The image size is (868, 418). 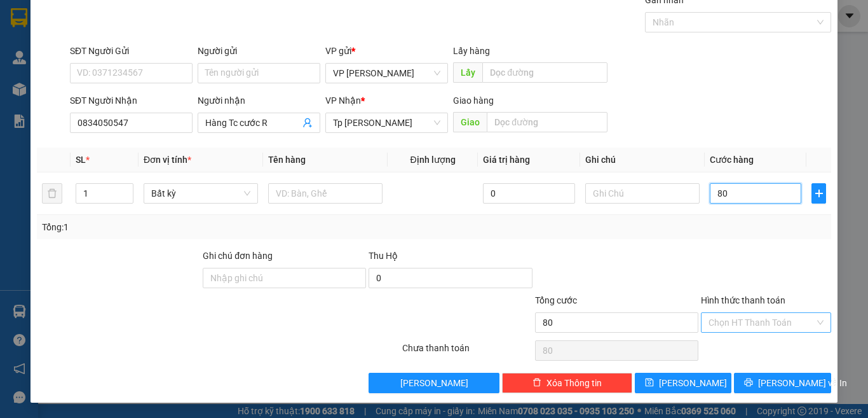 What do you see at coordinates (507, 159) in the screenshot?
I see `span: Giá trị hàng` at bounding box center [507, 159].